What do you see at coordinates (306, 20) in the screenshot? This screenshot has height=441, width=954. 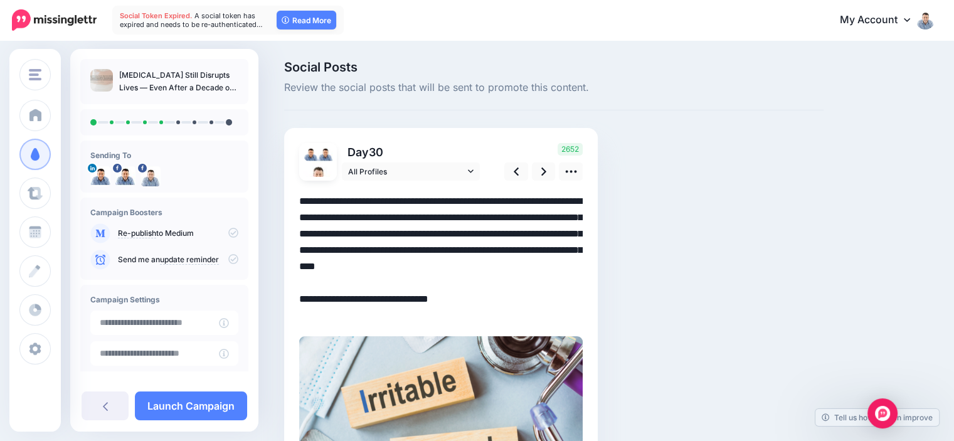 I see `a: Read More` at bounding box center [306, 20].